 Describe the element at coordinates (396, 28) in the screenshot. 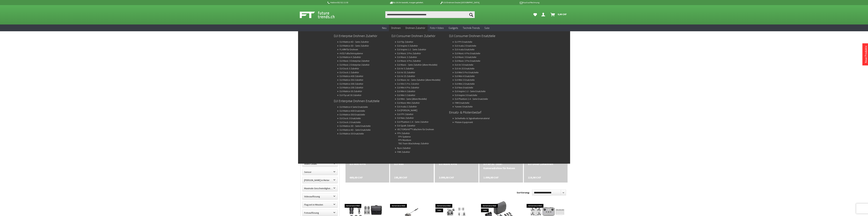

I see `span: Drohnen` at that location.